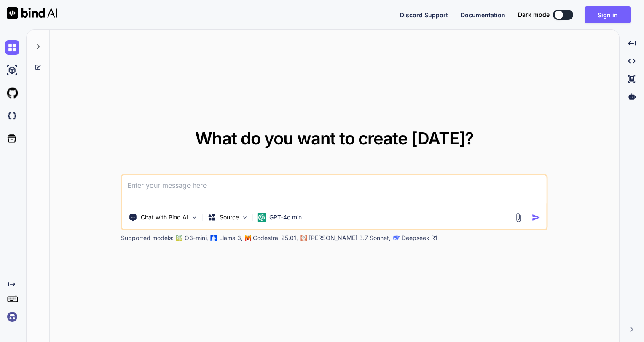 The width and height of the screenshot is (644, 342). What do you see at coordinates (12, 317) in the screenshot?
I see `img: signin` at bounding box center [12, 317].